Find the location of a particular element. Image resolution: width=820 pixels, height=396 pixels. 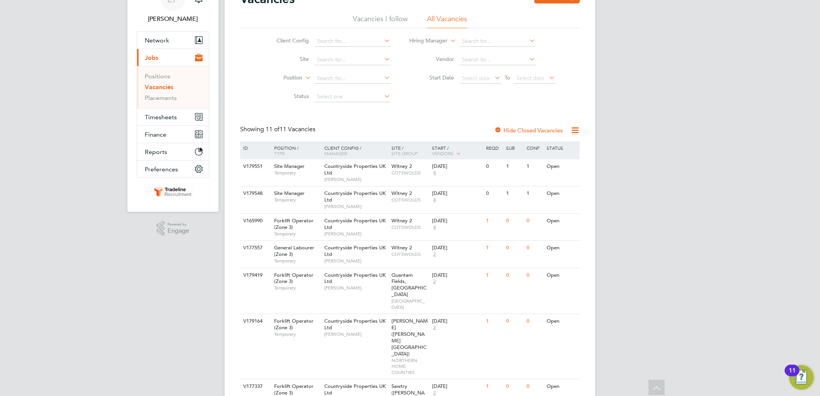

span: Reports is located at coordinates (156, 152).